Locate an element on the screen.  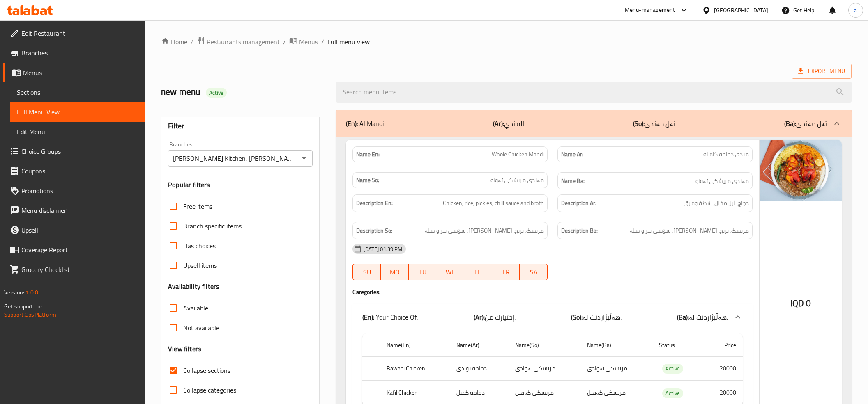
strong: Name So: is located at coordinates (367, 180).